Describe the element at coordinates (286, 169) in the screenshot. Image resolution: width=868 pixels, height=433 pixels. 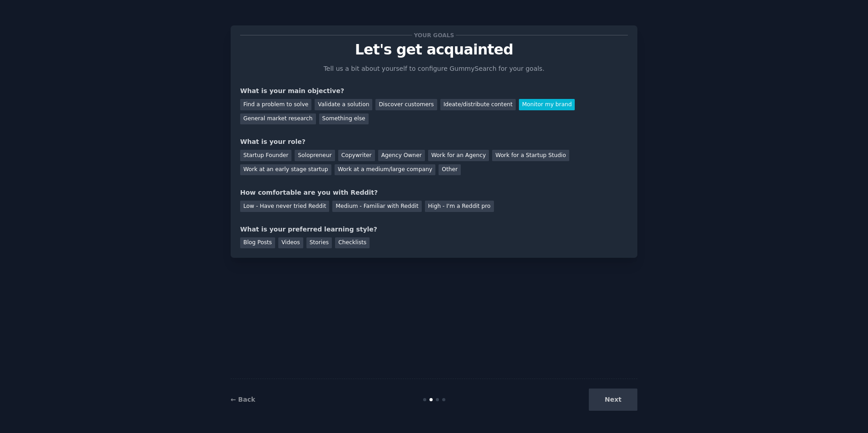
I see `div: Work at an early stage startup` at that location.